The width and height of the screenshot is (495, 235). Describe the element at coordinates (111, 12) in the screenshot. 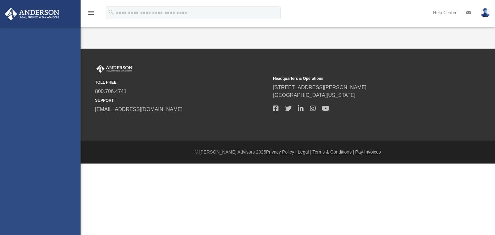

I see `i: search` at that location.